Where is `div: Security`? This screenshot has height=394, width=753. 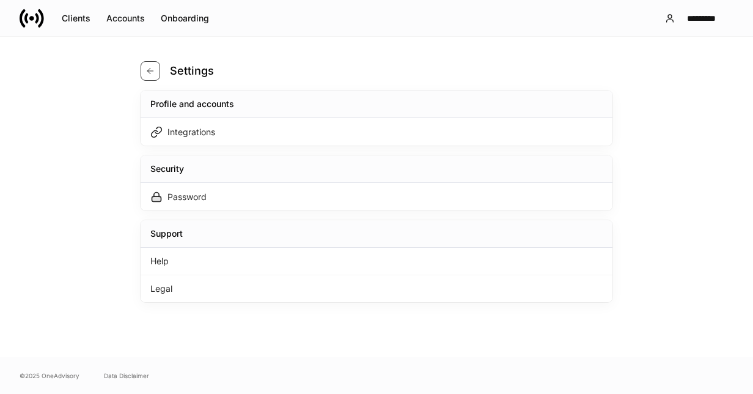
div: Security is located at coordinates (167, 169).